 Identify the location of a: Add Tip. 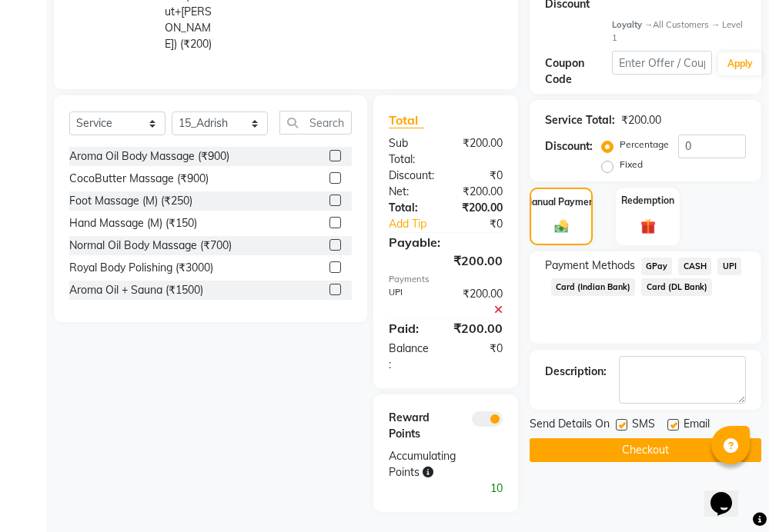
(417, 224).